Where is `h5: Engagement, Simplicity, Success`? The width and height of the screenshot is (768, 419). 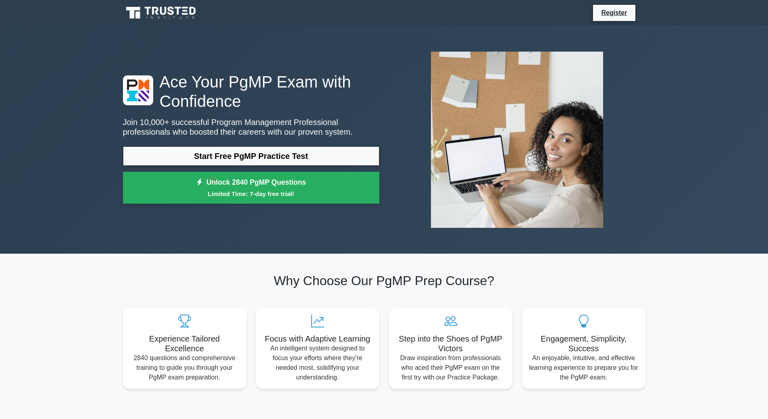
h5: Engagement, Simplicity, Success is located at coordinates (584, 343).